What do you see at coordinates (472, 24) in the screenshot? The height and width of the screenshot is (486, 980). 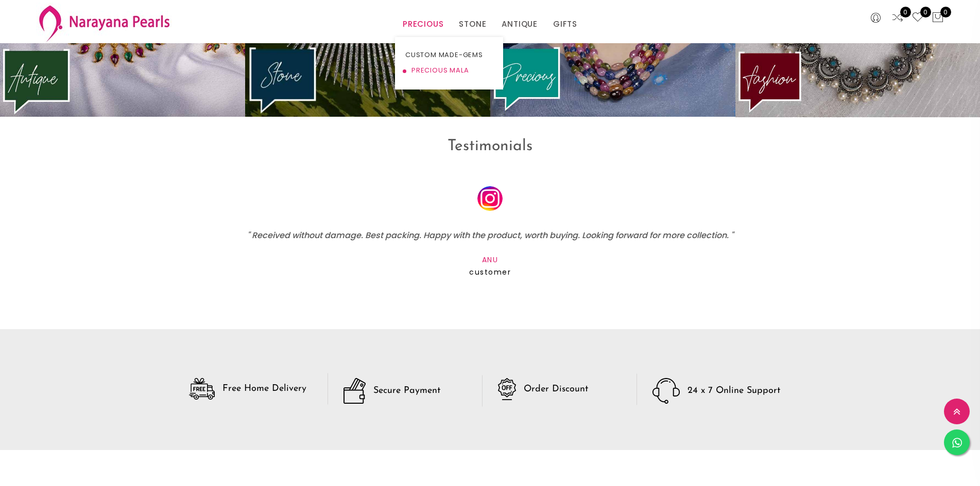 I see `a: STONE` at bounding box center [472, 24].